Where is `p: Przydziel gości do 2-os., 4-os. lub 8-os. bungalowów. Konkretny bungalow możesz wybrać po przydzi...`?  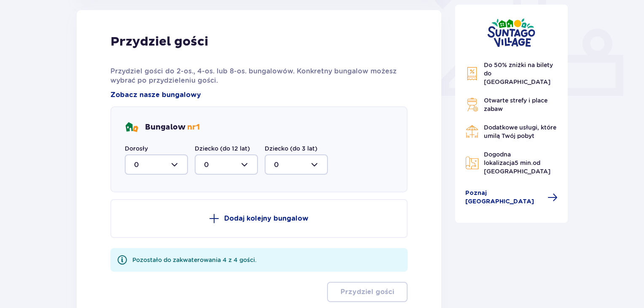 p: Przydziel gości do 2-os., 4-os. lub 8-os. bungalowów. Konkretny bungalow możesz wybrać po przydzi... is located at coordinates (259, 76).